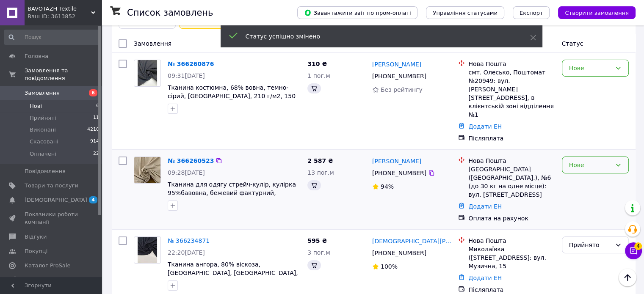 The height and width of the screenshot is (294, 644). Describe the element at coordinates (377, 36) in the screenshot. I see `div: Статус успішно змінено` at that location.